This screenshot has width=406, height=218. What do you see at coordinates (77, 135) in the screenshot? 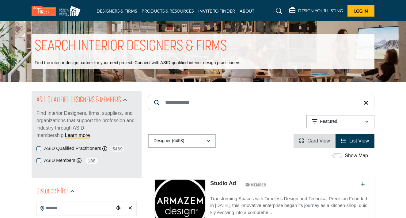
I see `a: Learn more` at bounding box center [77, 135].